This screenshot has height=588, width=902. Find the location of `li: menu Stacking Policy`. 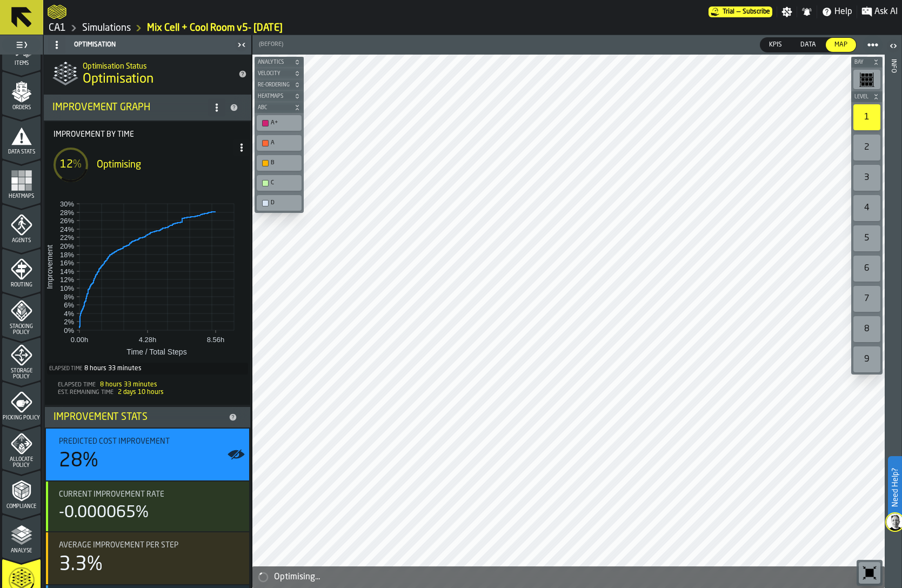

li: menu Stacking Policy is located at coordinates (21, 315).